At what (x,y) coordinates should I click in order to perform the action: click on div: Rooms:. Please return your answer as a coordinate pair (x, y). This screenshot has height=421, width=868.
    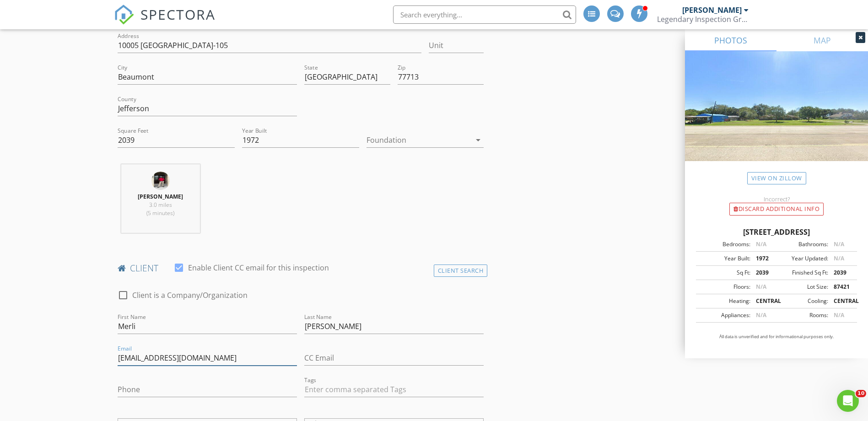
    Looking at the image, I should click on (802, 316).